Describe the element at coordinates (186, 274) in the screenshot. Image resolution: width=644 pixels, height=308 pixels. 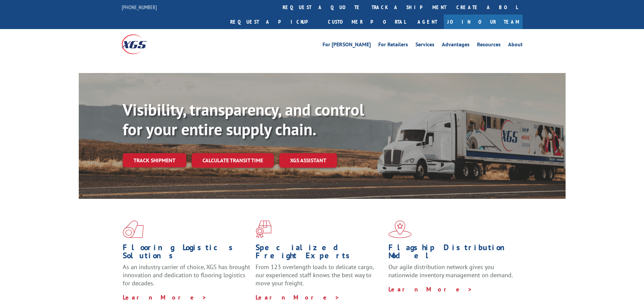
I see `span: As an industry carrier of choice, XGS has brought innovation and dedication to flooring logistics...` at that location.